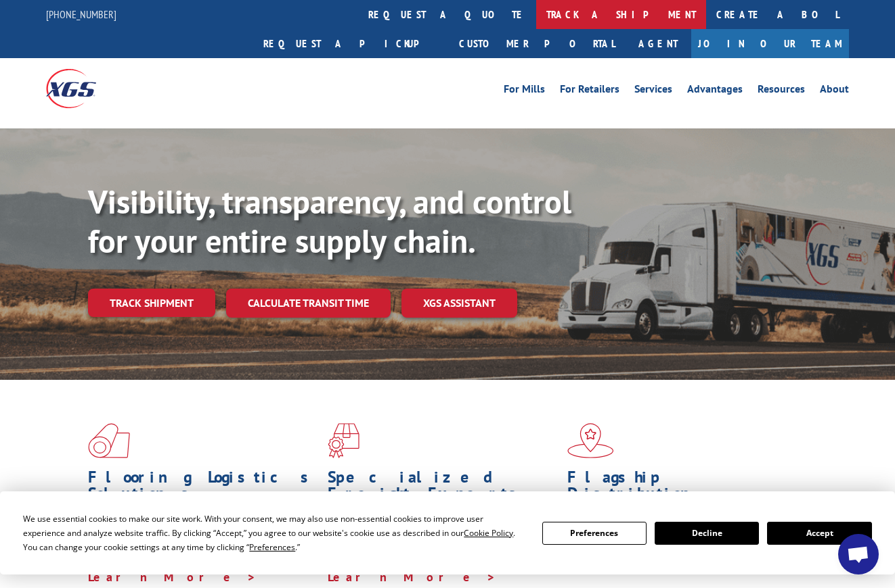 This screenshot has width=895, height=588. What do you see at coordinates (330, 221) in the screenshot?
I see `b: Visibility, transparency, and control for your entire supply chain.` at bounding box center [330, 221].